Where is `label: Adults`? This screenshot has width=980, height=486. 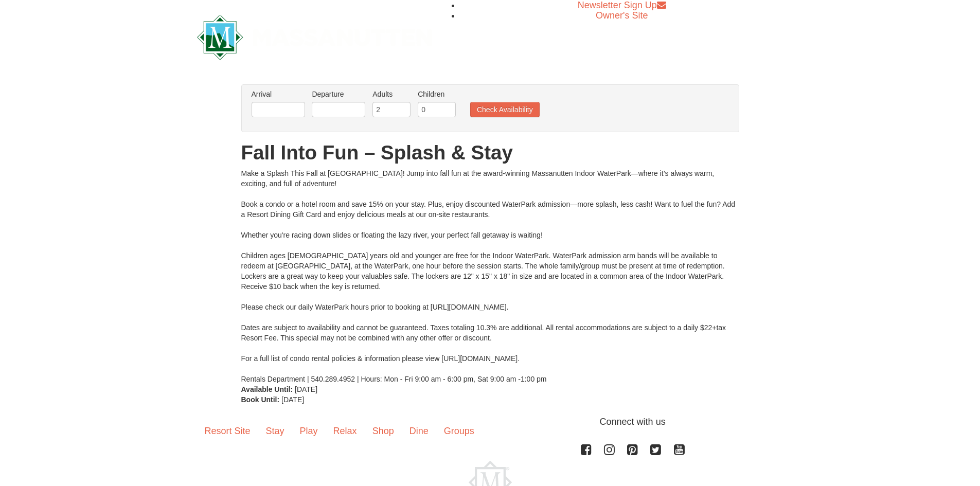
label: Adults is located at coordinates (392, 94).